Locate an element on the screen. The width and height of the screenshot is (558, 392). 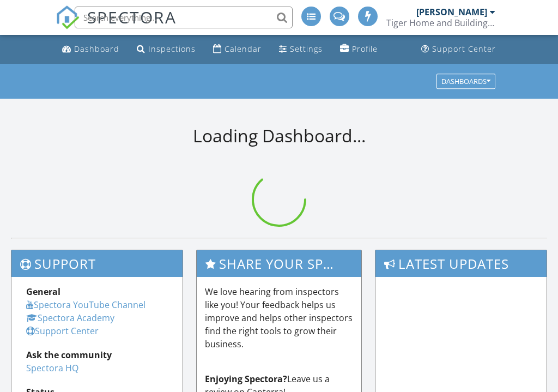
a: Settings is located at coordinates (301, 49).